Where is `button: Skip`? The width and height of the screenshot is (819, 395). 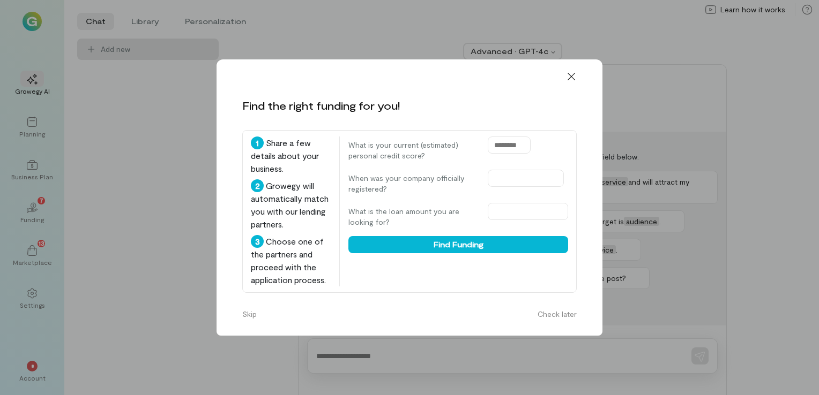
button: Skip is located at coordinates (249, 315).